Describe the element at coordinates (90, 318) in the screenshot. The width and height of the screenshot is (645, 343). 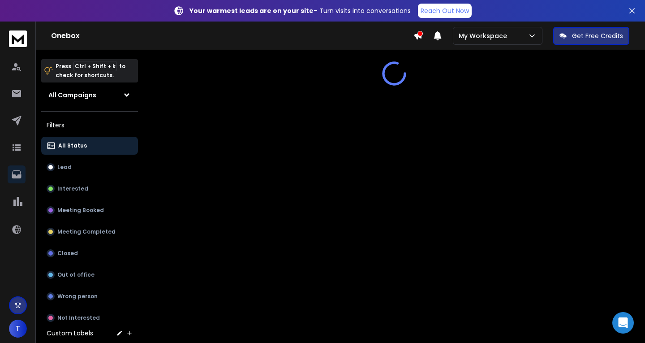
I see `button: Not Interested` at that location.